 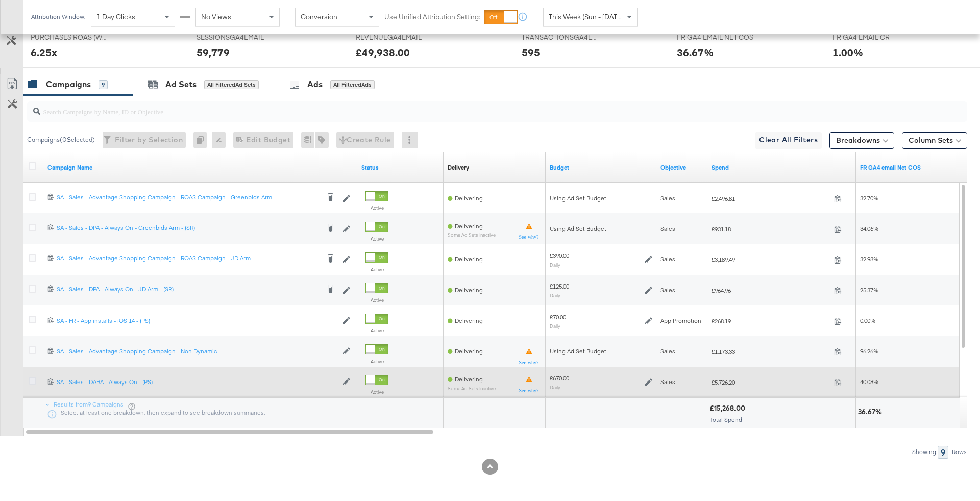 I want to click on div: £70.00, so click(x=558, y=317).